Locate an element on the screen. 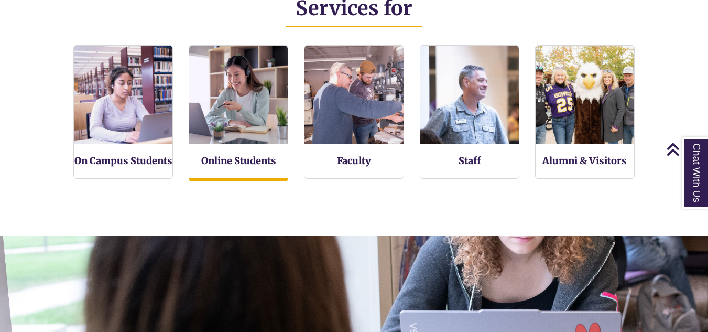 The height and width of the screenshot is (332, 708). img: Faculty Resources is located at coordinates (354, 95).